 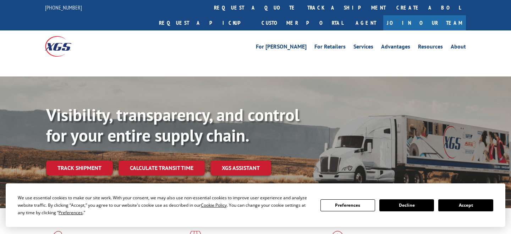 What do you see at coordinates (173, 125) in the screenshot?
I see `b: Visibility, transparency, and control for your entire supply chain.` at bounding box center [173, 125].